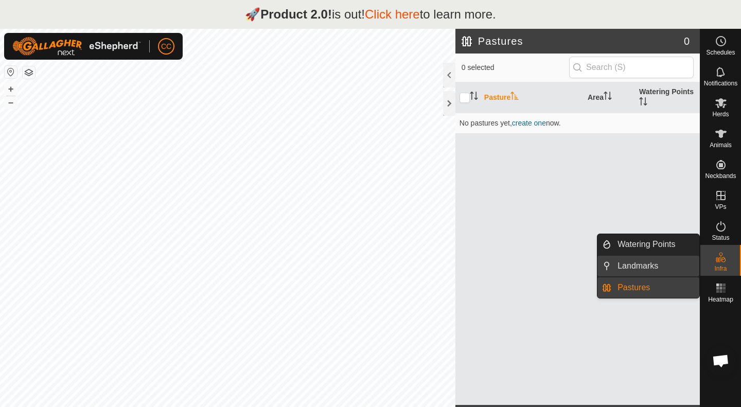 Image resolution: width=741 pixels, height=407 pixels. I want to click on button: Reset Map, so click(11, 72).